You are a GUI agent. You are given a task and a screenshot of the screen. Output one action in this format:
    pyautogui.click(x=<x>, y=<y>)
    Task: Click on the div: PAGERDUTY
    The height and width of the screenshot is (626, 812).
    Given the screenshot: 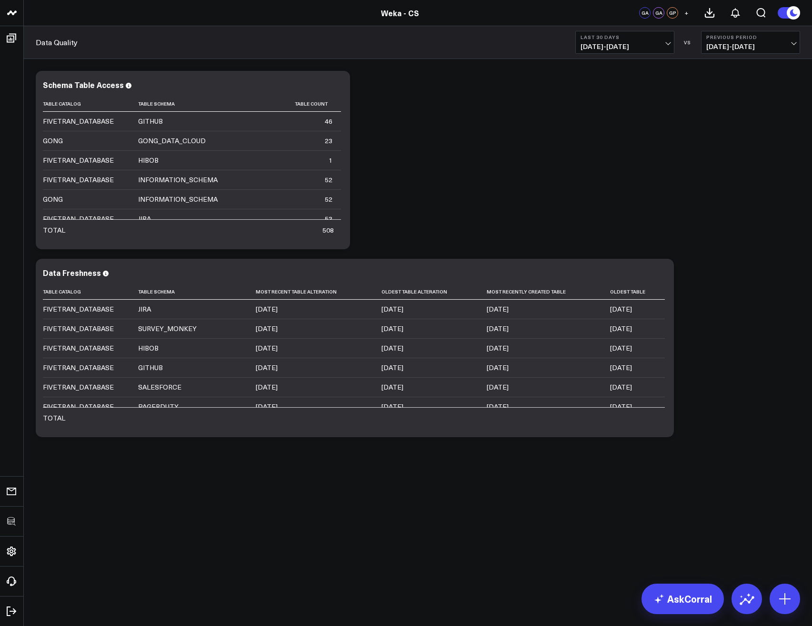 What is the action you would take?
    pyautogui.click(x=158, y=407)
    